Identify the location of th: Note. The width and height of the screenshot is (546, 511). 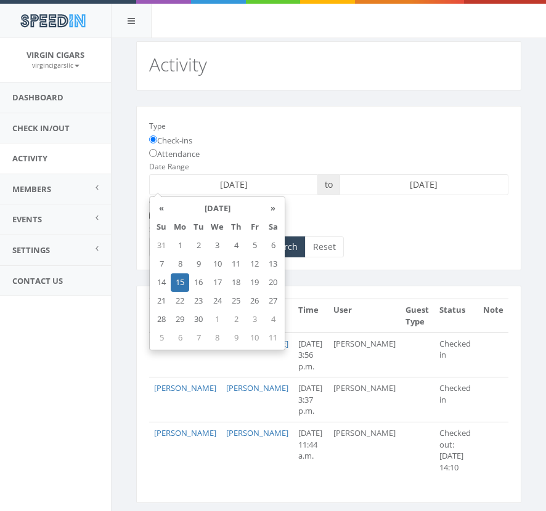
(493, 316).